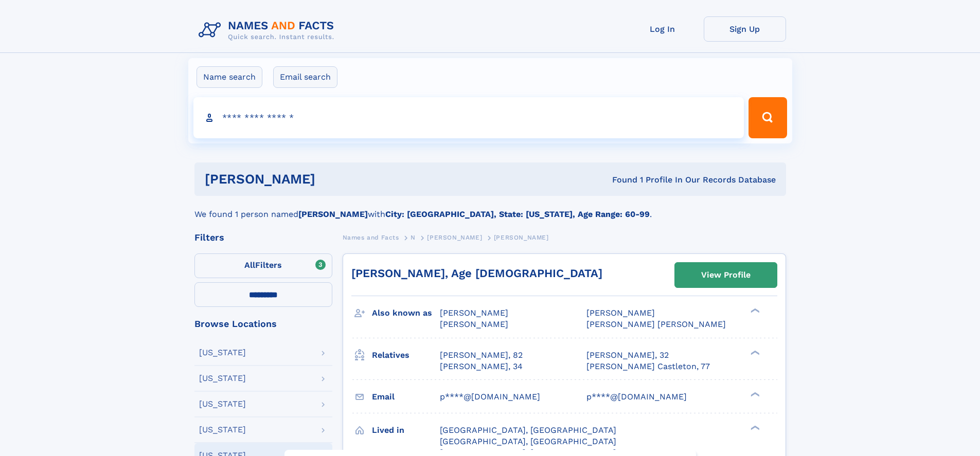 This screenshot has height=456, width=980. I want to click on input: search input, so click(469, 118).